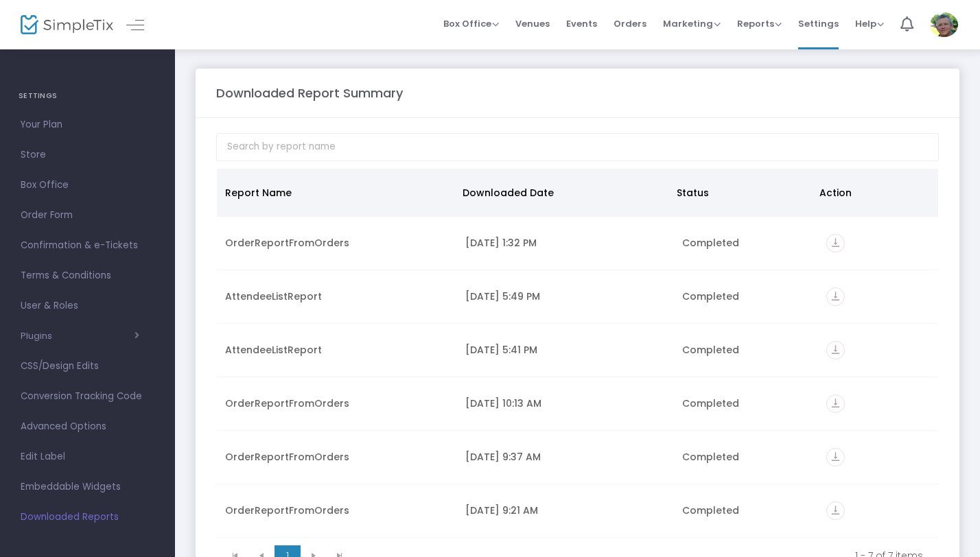  Describe the element at coordinates (878, 510) in the screenshot. I see `div: https://go.SimpleTix.com/da9n0` at that location.